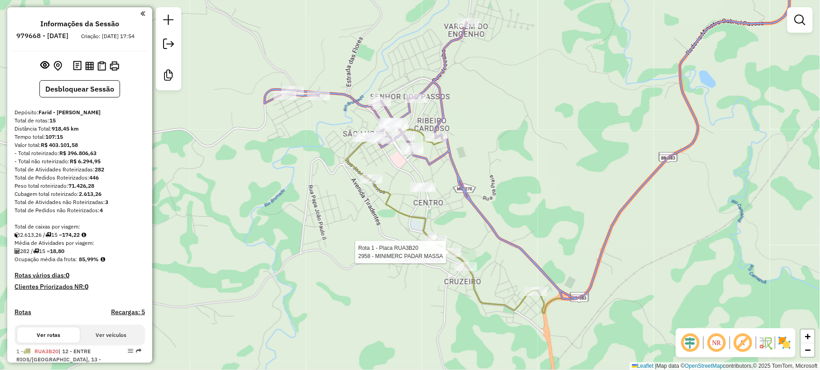 This screenshot has height=370, width=820. What do you see at coordinates (808, 336) in the screenshot?
I see `a: Zoom in` at bounding box center [808, 336].